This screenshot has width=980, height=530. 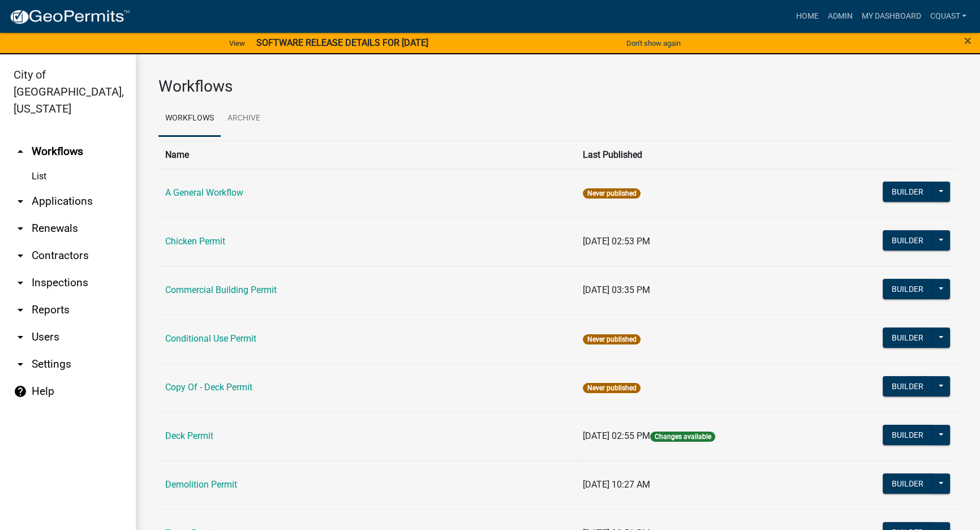 I want to click on a: View, so click(x=237, y=43).